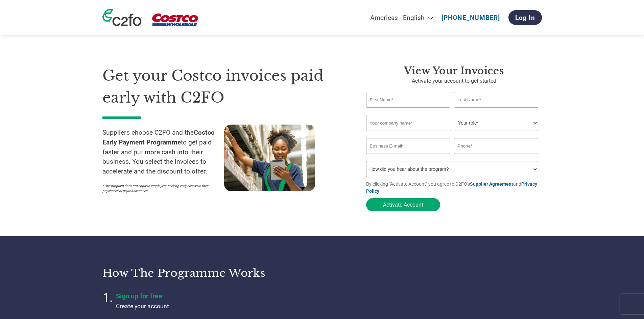 Image resolution: width=644 pixels, height=319 pixels. Describe the element at coordinates (454, 81) in the screenshot. I see `p: Activate your account to get started` at that location.